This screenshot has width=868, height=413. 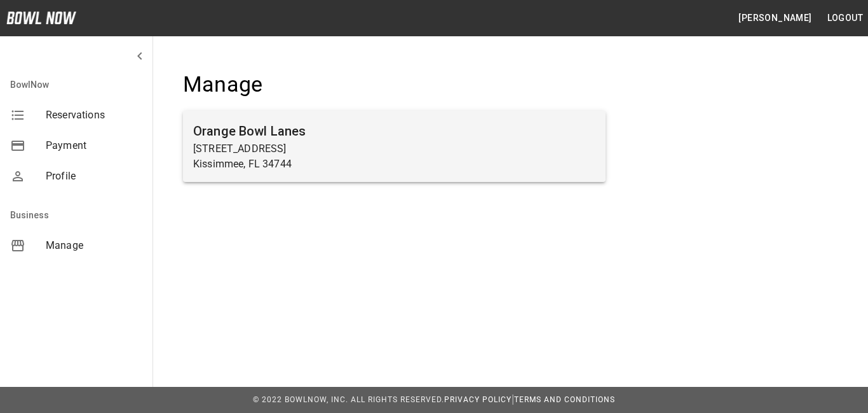 What do you see at coordinates (94, 176) in the screenshot?
I see `span: Profile` at bounding box center [94, 176].